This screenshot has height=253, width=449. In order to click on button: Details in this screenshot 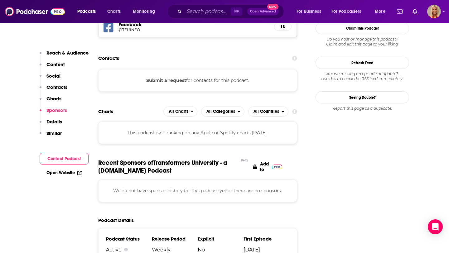, I will do `click(51, 124)`.